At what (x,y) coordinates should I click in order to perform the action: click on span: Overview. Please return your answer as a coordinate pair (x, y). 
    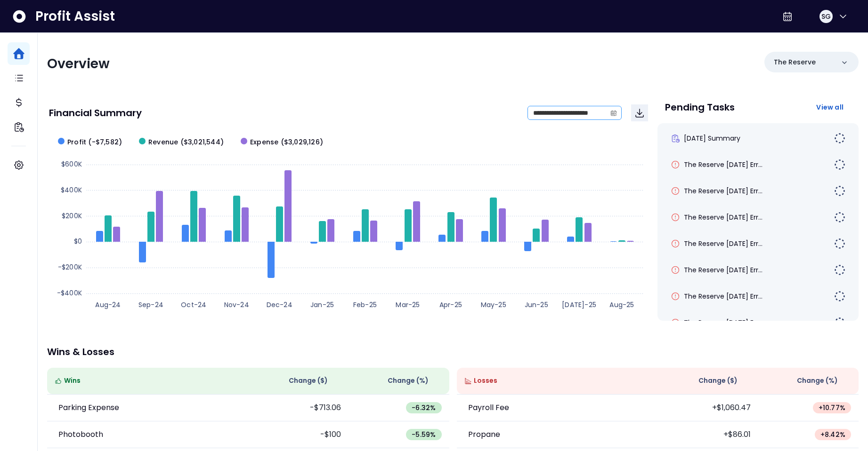
    Looking at the image, I should click on (78, 64).